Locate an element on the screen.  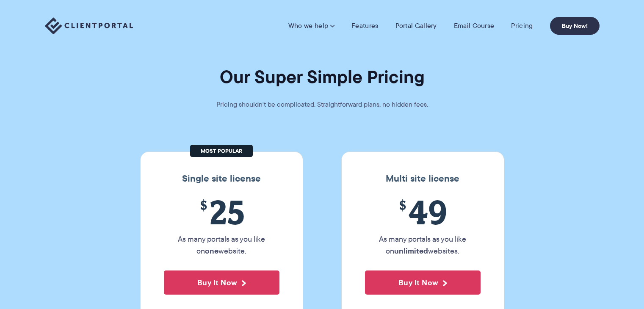
strong: one is located at coordinates (212, 251).